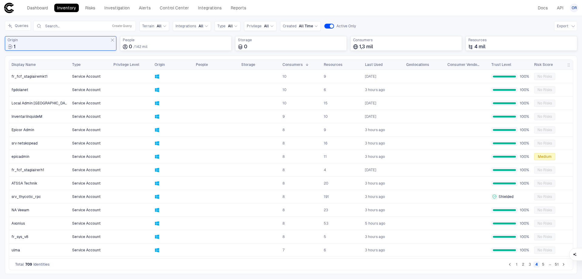 This screenshot has height=279, width=582. I want to click on a: API, so click(561, 8).